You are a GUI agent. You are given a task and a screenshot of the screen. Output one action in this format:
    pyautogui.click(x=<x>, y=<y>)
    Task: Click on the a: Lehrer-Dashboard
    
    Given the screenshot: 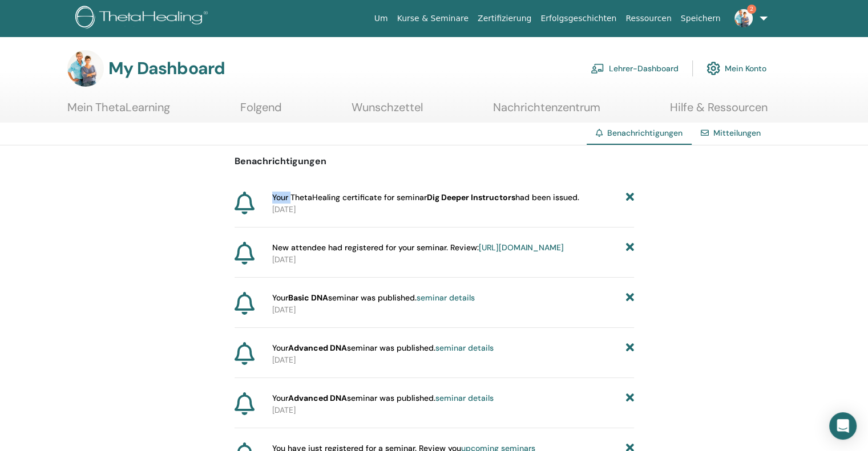 What is the action you would take?
    pyautogui.click(x=635, y=68)
    